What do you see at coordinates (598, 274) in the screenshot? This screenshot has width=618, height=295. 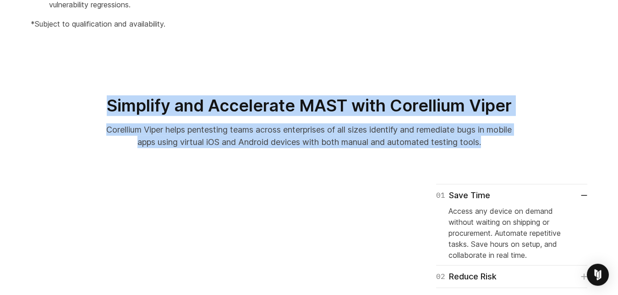 I see `div: Open Intercom Messenger` at bounding box center [598, 274].